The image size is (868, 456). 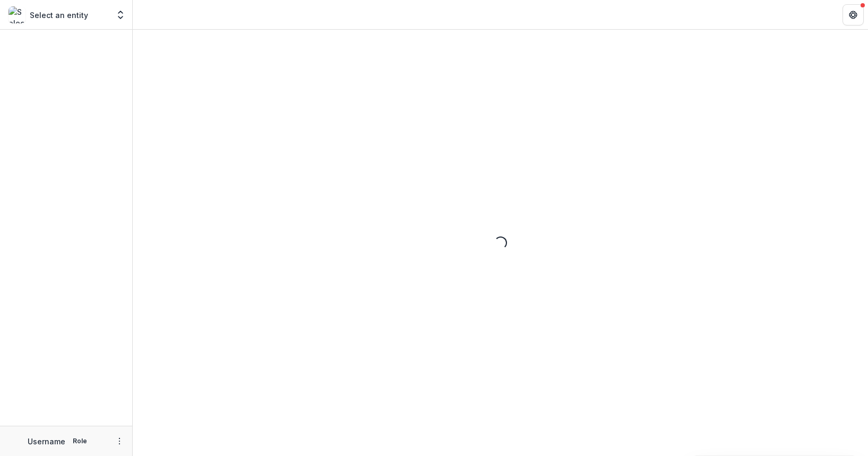 I want to click on button: Get Help, so click(x=853, y=15).